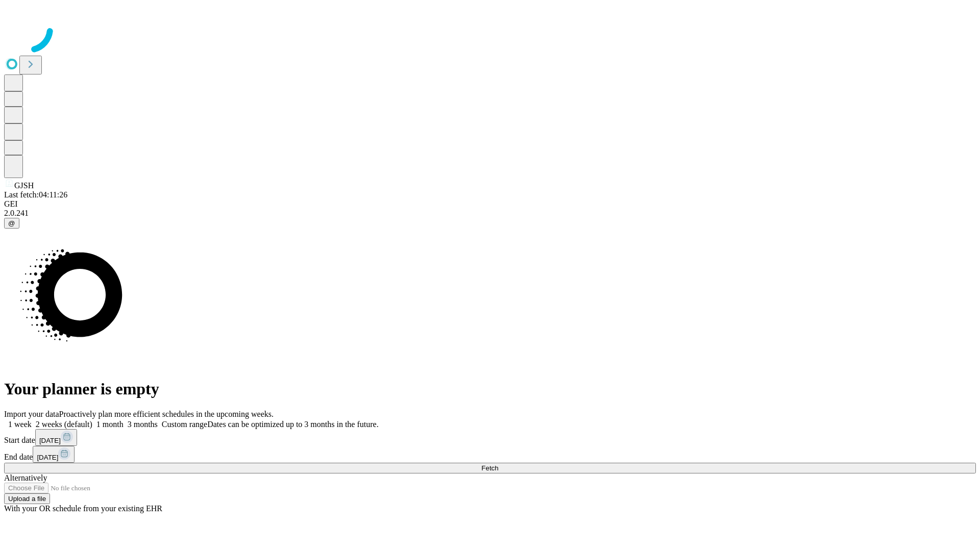  What do you see at coordinates (490, 204) in the screenshot?
I see `div: GEI` at bounding box center [490, 204].